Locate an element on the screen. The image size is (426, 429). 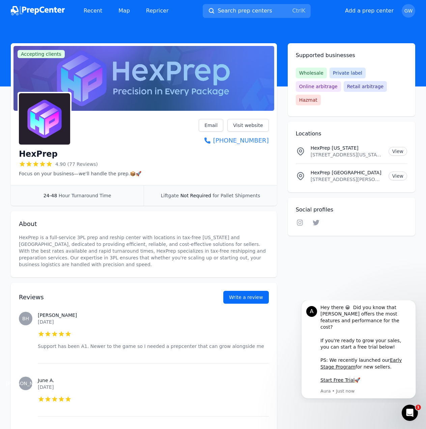
span: Hazmat is located at coordinates (309, 100).